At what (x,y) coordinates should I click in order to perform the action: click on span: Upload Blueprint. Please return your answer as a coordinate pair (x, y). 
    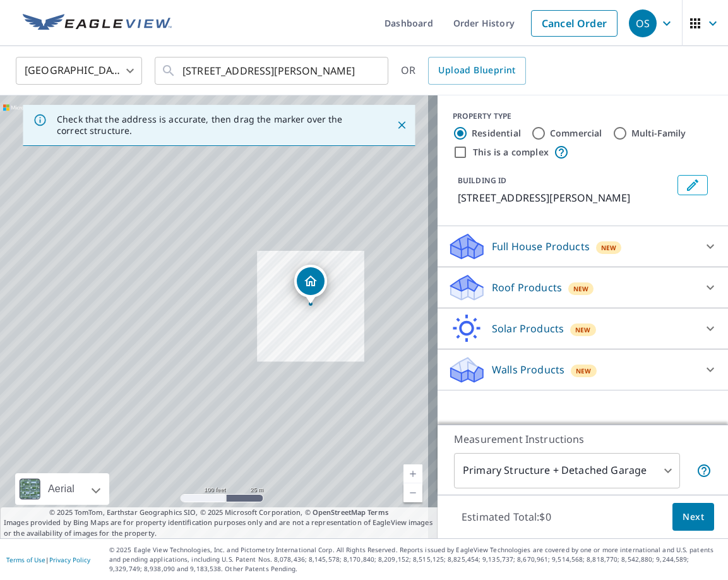
    Looking at the image, I should click on (477, 70).